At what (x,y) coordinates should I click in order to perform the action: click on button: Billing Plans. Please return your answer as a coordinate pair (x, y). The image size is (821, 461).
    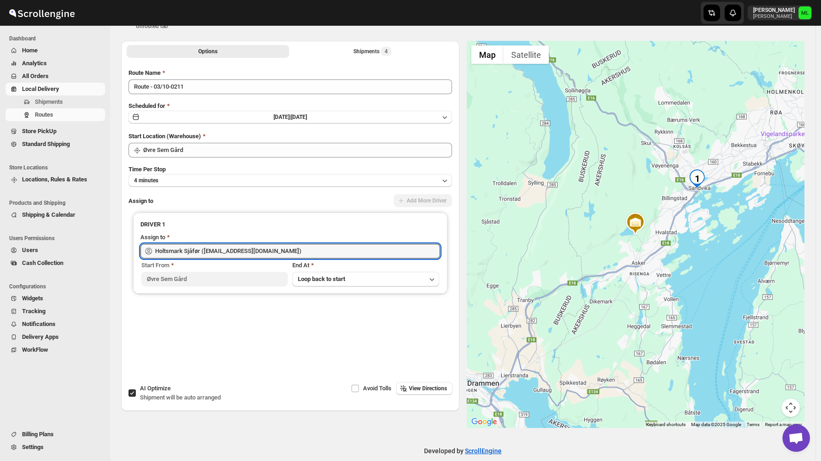
    Looking at the image, I should click on (55, 434).